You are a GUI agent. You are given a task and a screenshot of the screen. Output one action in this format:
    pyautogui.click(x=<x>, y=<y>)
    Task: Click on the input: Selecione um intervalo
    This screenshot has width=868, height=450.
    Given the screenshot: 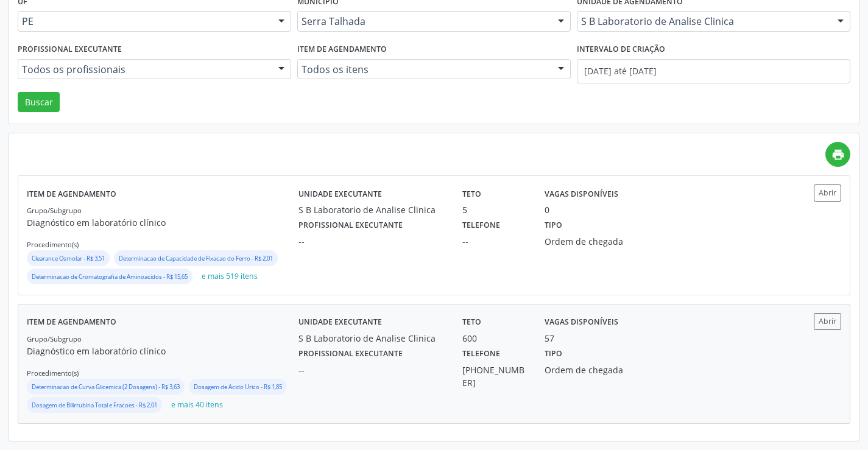 What is the action you would take?
    pyautogui.click(x=713, y=71)
    